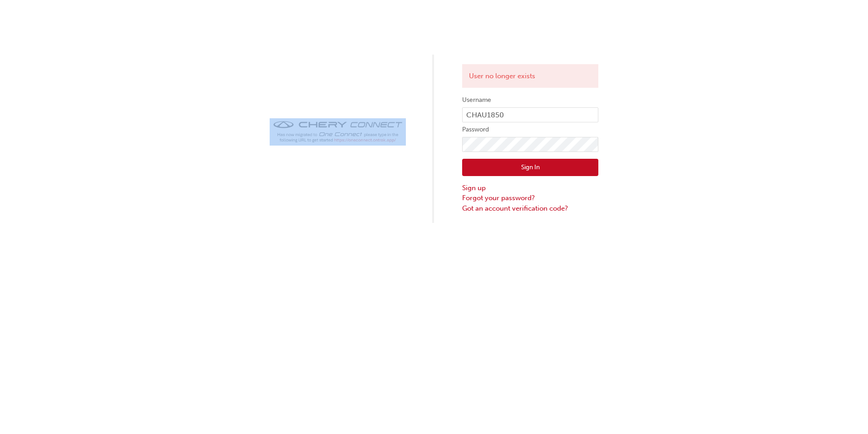 This screenshot has height=434, width=868. What do you see at coordinates (530, 197) in the screenshot?
I see `a: Forgot your password?` at bounding box center [530, 197].